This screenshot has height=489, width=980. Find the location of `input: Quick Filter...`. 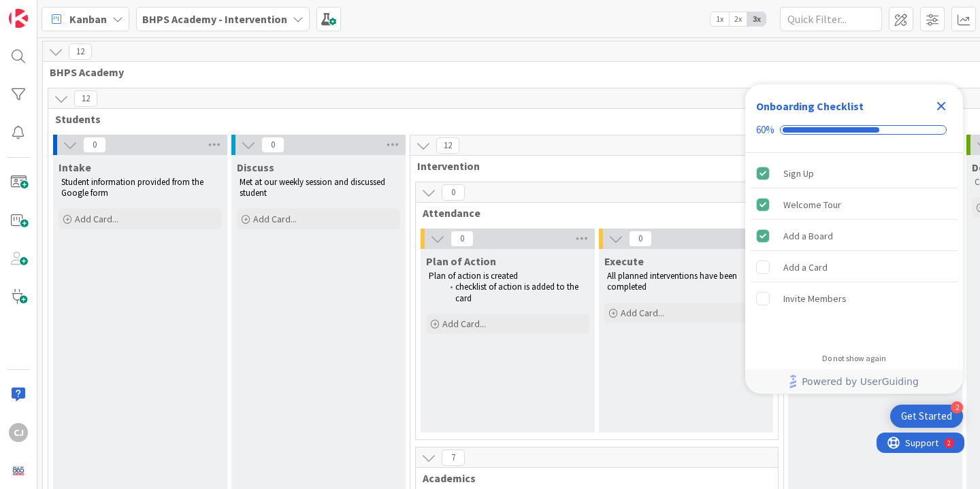

input: Quick Filter... is located at coordinates (831, 19).